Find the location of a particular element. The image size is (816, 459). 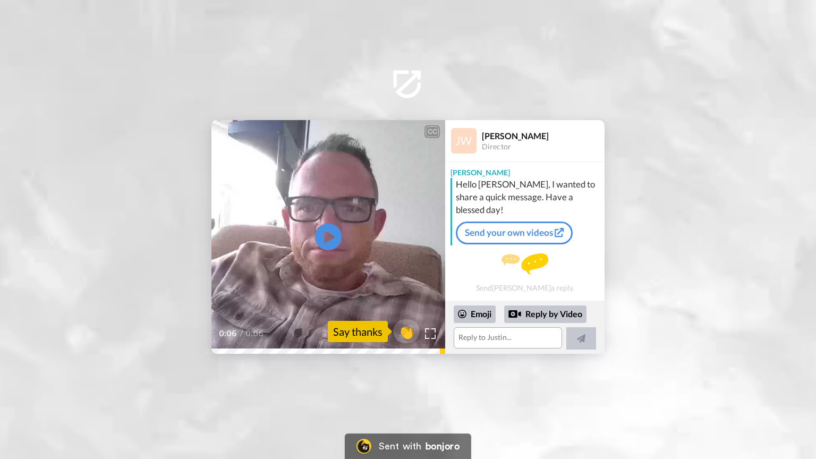

a: Send your own videos is located at coordinates (514, 233).